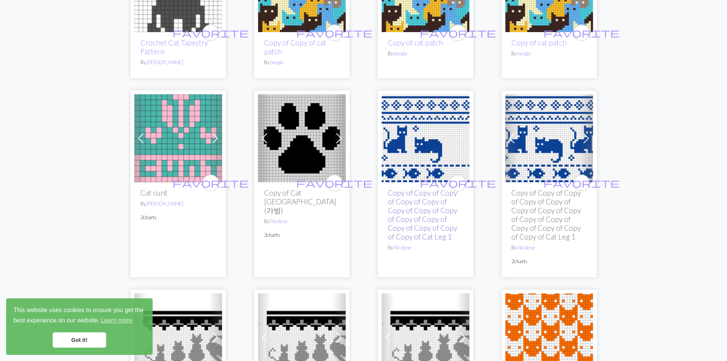 Image resolution: width=727 pixels, height=361 pixels. Describe the element at coordinates (79, 326) in the screenshot. I see `div: cookieconsent` at that location.